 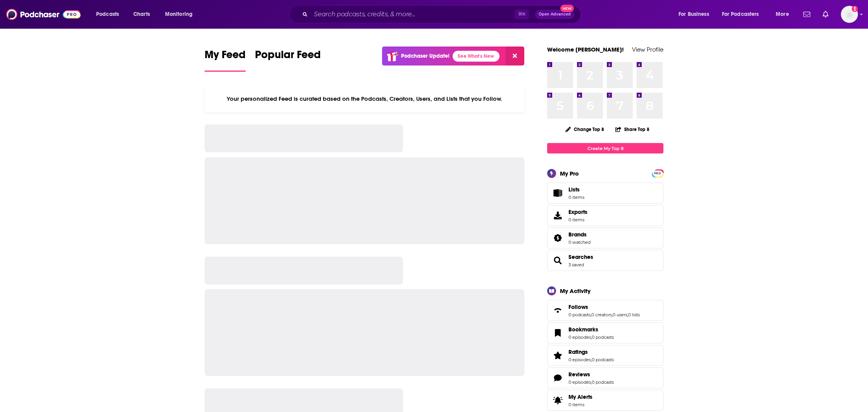 I want to click on span: Charts, so click(x=141, y=15).